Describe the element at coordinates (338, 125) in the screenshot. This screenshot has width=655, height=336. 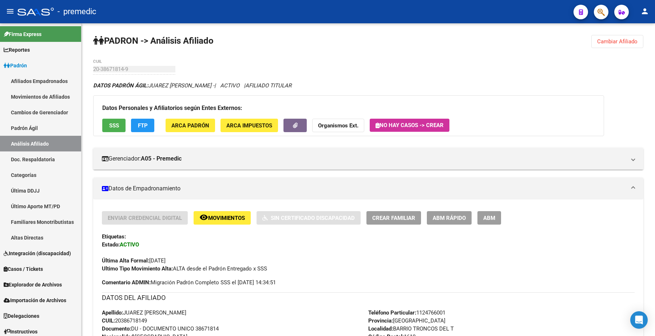
I see `button: Organismos Ext.` at that location.